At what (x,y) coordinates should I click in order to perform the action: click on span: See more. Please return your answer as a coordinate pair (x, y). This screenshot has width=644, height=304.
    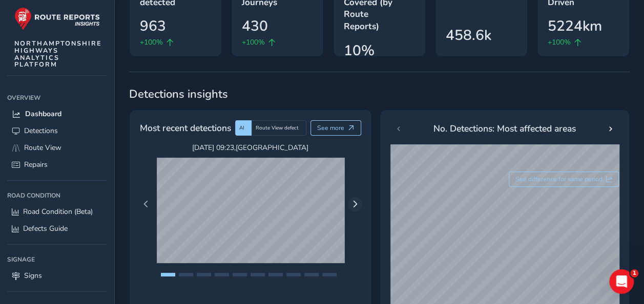
    Looking at the image, I should click on (331, 128).